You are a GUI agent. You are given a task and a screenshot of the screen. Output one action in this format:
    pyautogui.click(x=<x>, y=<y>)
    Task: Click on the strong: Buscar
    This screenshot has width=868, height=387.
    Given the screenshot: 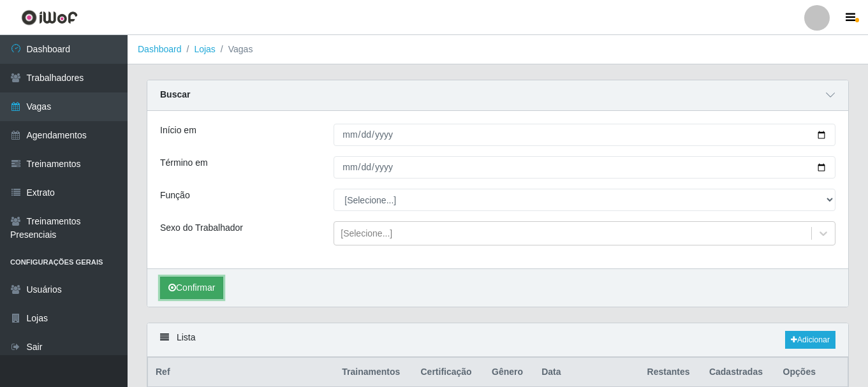 What is the action you would take?
    pyautogui.click(x=175, y=94)
    